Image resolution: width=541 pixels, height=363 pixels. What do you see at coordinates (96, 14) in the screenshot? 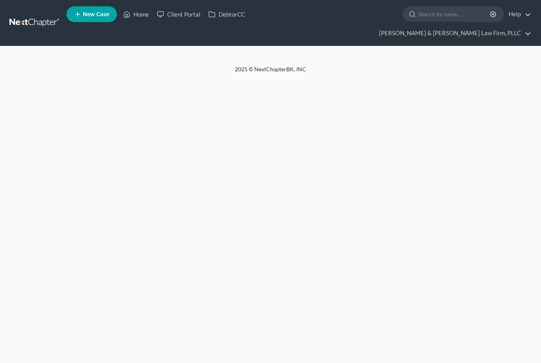
I see `span: New Case` at bounding box center [96, 14].